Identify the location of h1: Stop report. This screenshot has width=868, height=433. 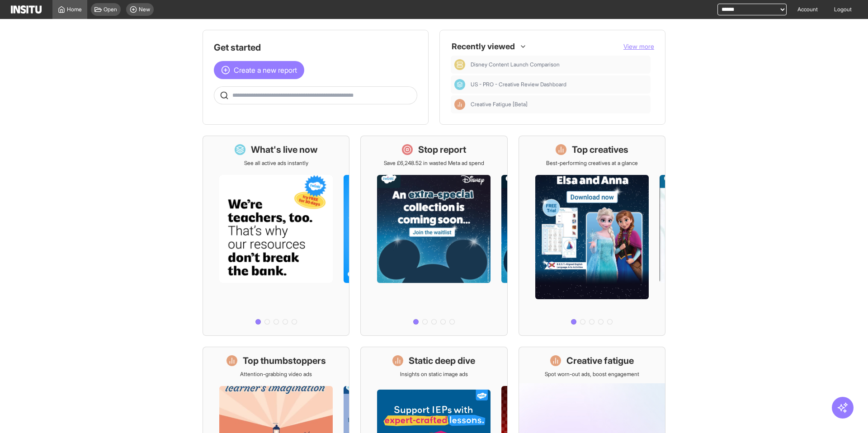
(442, 150).